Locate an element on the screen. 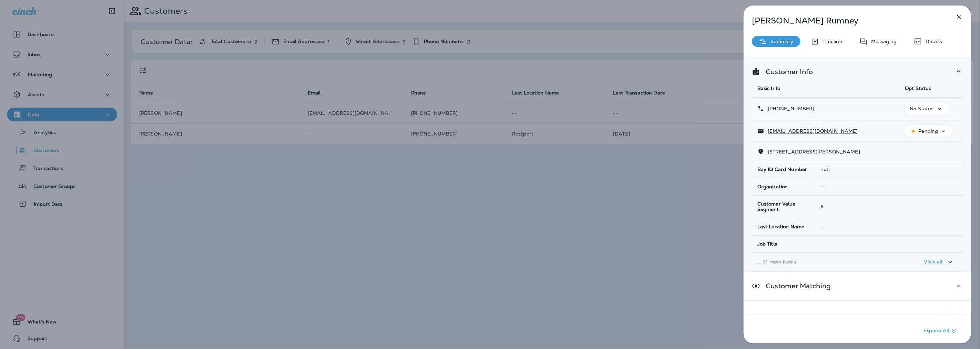  span: Last Location Name is located at coordinates (781, 227).